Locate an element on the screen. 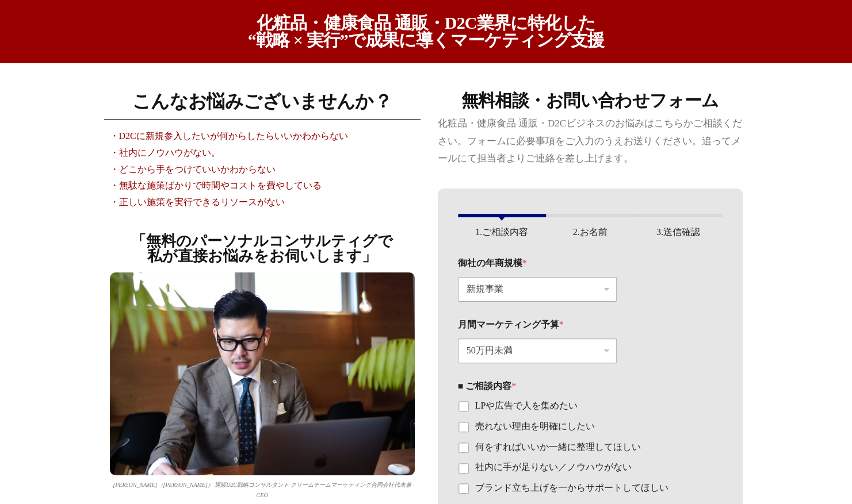 The width and height of the screenshot is (852, 504). p: 化粧品・健康食品 通販・D2Cビジネスのお悩みはこちらかご相談ください。フォームに必要事項をご入力のうえお送りください。追ってメールにて担当者よりご連絡を差し上げます。 is located at coordinates (590, 142).